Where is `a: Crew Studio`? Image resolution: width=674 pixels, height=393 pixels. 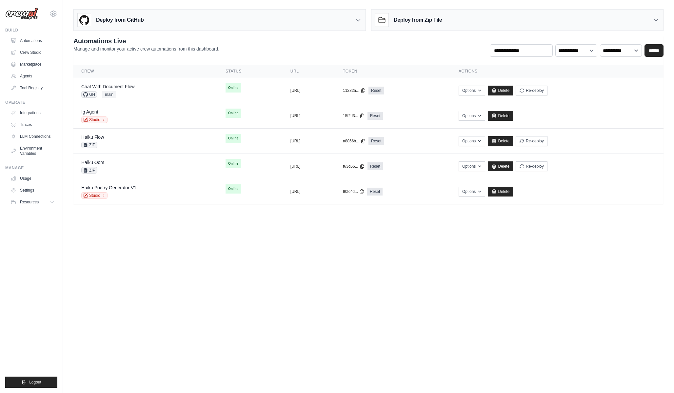 a: Crew Studio is located at coordinates (32, 52).